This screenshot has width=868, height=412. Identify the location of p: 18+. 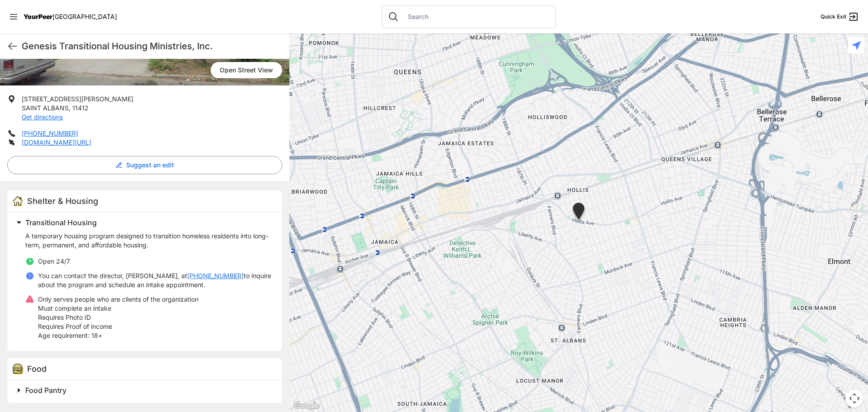
(118, 336).